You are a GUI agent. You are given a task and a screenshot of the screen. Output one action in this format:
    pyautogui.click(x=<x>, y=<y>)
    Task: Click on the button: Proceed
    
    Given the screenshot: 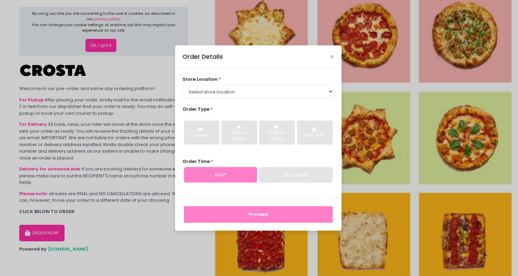 What is the action you would take?
    pyautogui.click(x=258, y=214)
    